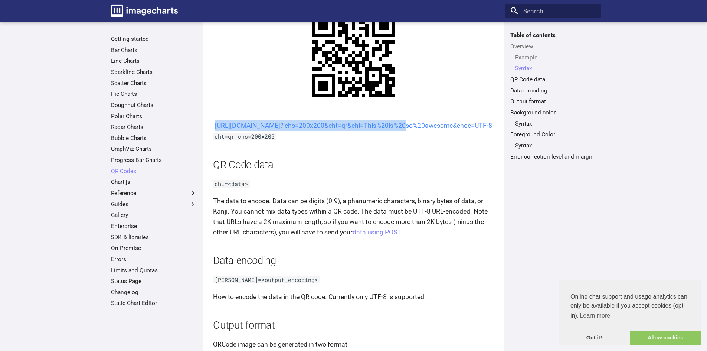 The height and width of the screenshot is (351, 707). I want to click on a: dismiss cookie message, so click(595, 338).